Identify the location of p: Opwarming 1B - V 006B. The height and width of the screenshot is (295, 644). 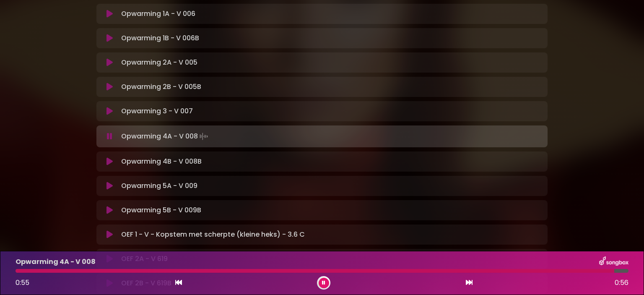
(160, 38).